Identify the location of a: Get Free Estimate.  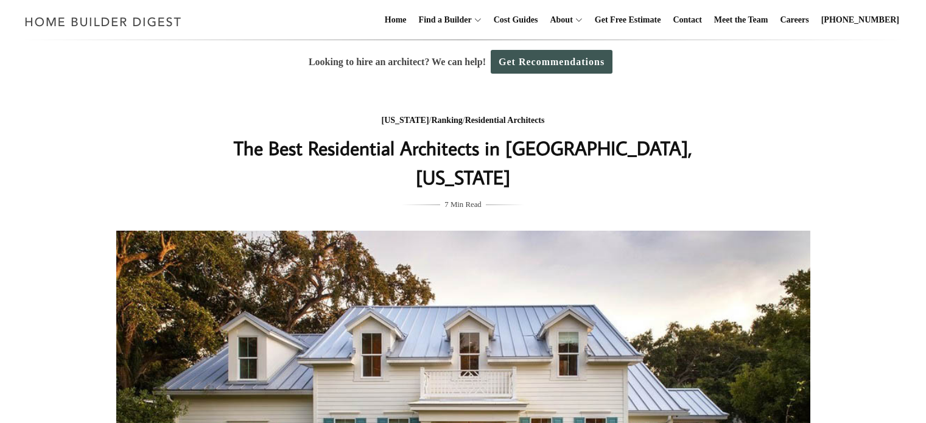
(628, 20).